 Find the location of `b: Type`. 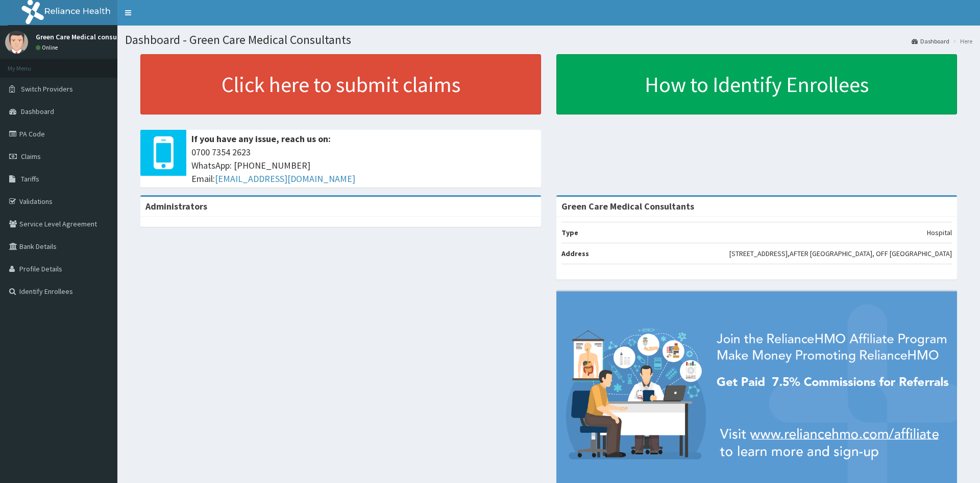

b: Type is located at coordinates (570, 232).